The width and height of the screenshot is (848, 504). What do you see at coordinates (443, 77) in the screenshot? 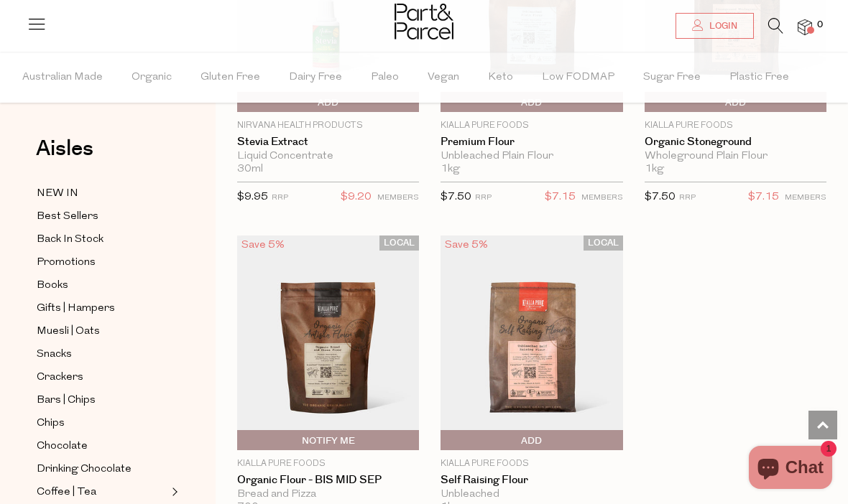
I see `span: Vegan` at bounding box center [443, 77].